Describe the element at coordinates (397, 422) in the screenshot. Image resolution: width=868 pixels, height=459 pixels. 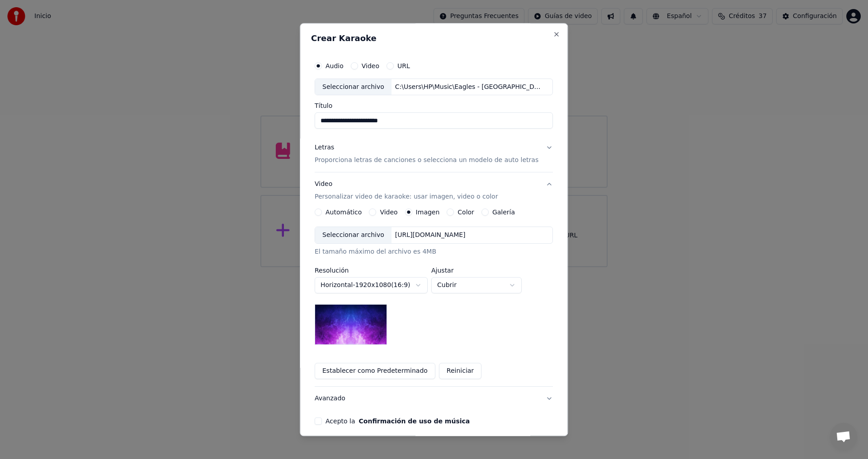
I see `label: Acepto la` at that location.